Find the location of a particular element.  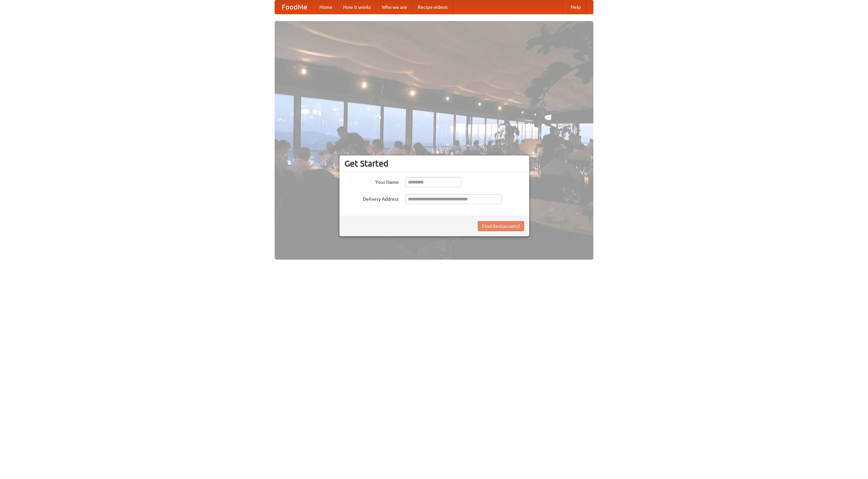

a: FoodMe is located at coordinates (294, 7).